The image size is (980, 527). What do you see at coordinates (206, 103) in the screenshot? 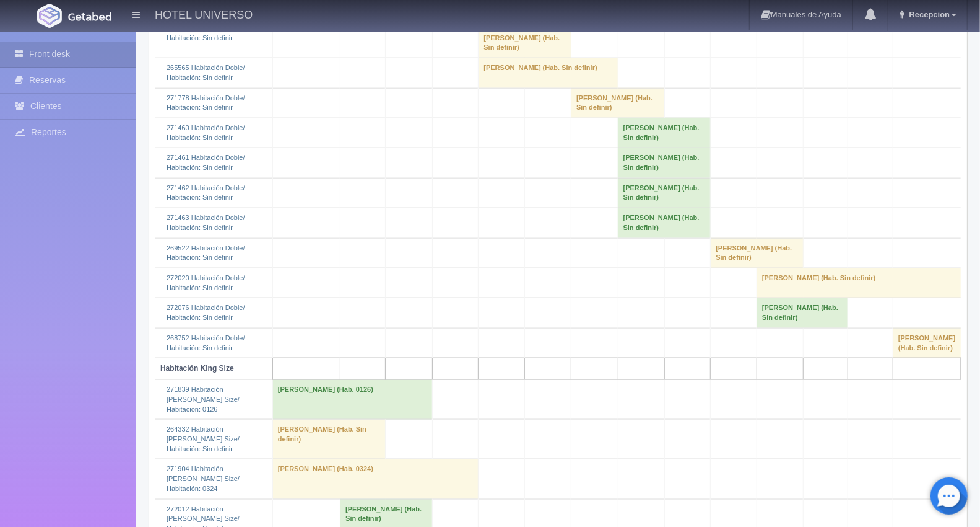
I see `a: 271778 Habitación Doble/Habitación: Sin definir` at bounding box center [206, 103].